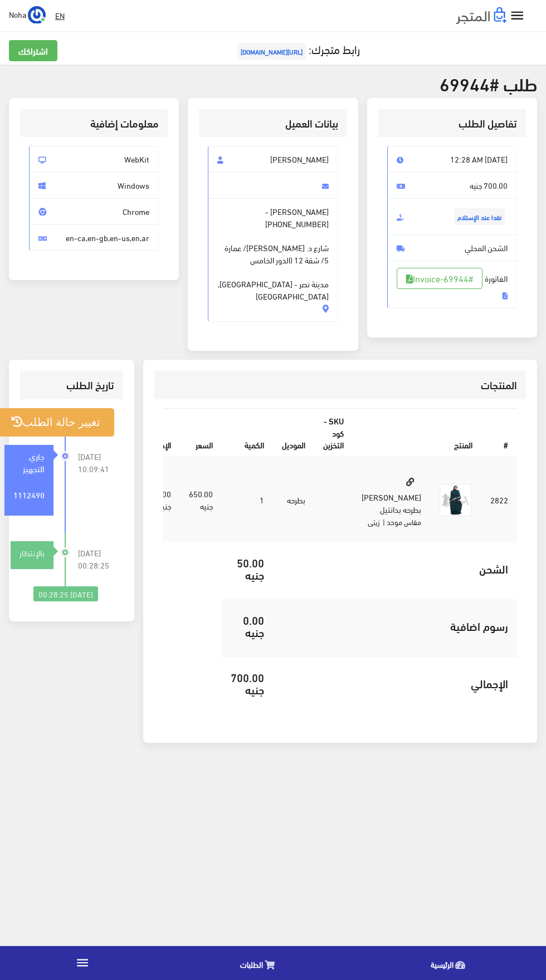 This screenshot has height=980, width=546. Describe the element at coordinates (451, 285) in the screenshot. I see `span: الفاتورة` at that location.